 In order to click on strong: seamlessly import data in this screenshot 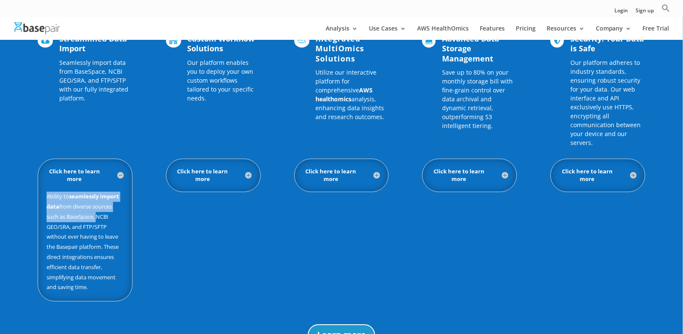, I will do `click(83, 201)`.